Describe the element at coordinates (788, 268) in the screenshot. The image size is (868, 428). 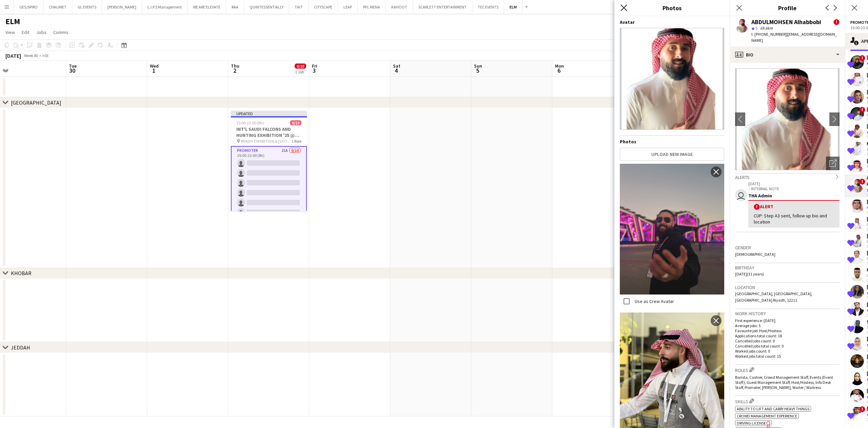
I see `h3: Birthday` at that location.